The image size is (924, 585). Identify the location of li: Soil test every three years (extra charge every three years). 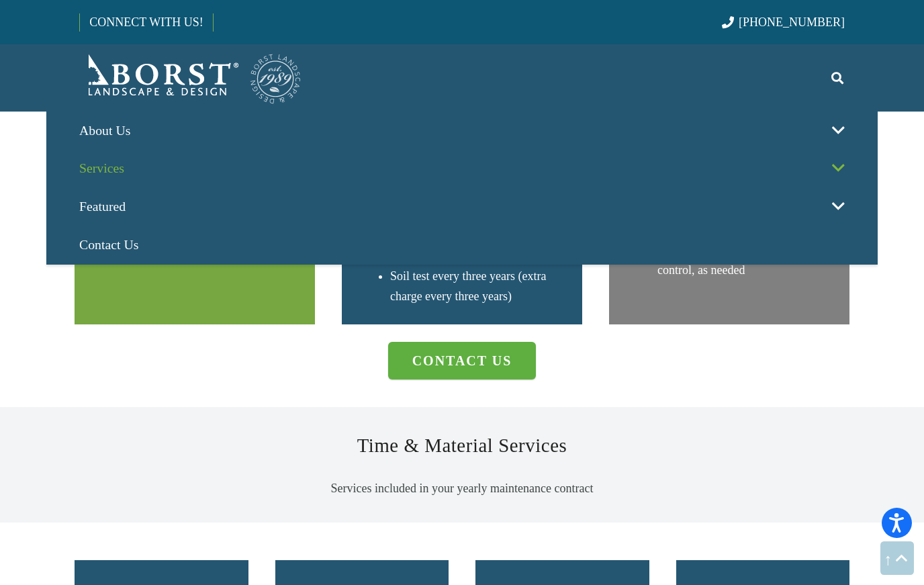
(477, 286).